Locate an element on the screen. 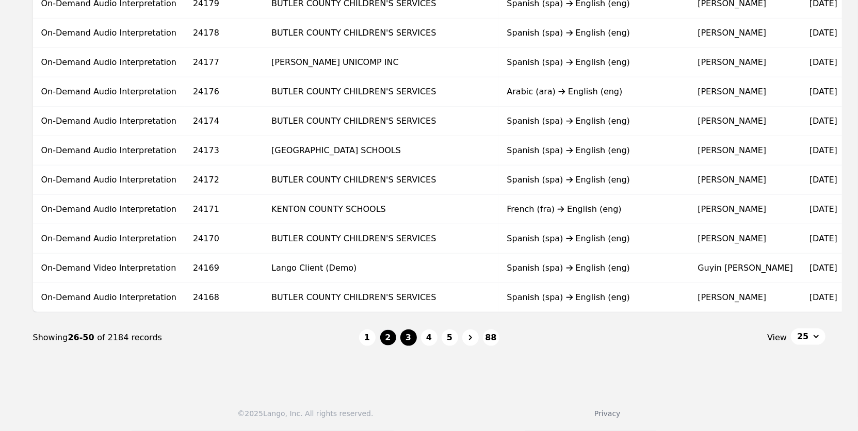  div: Showing of 2184 records is located at coordinates (196, 338).